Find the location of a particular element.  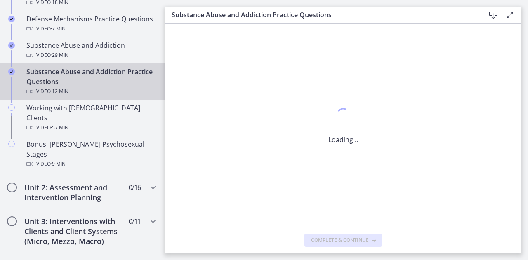

h2: Unit 3: Interventions with Clients and Client Systems (Micro, Mezzo, Macro) is located at coordinates (75, 231).